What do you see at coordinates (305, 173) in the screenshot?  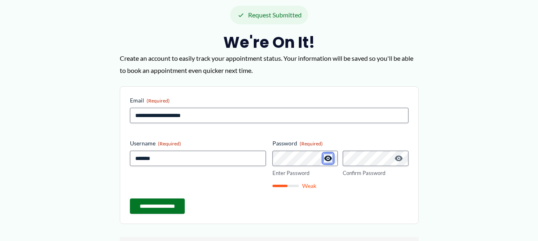 I see `label: Enter Password` at bounding box center [305, 173].